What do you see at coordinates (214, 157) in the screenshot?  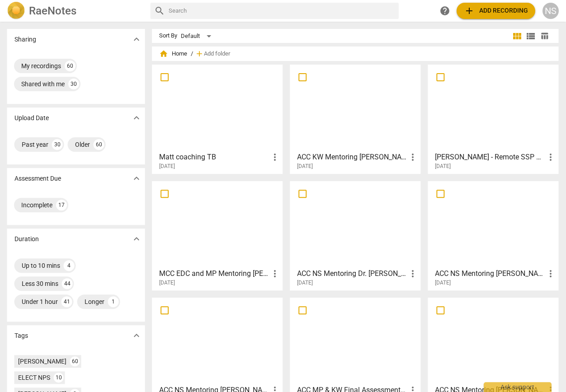 I see `h3: Matt coaching TB` at bounding box center [214, 157].